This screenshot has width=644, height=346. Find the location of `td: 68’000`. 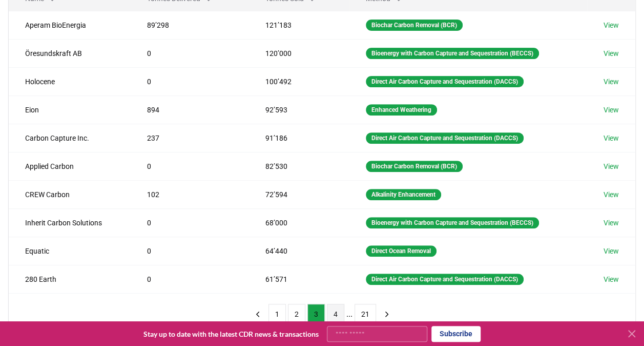

td: 68’000 is located at coordinates (299, 222).